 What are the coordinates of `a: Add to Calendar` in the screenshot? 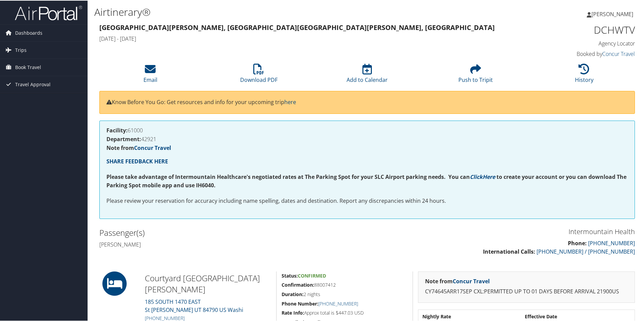 It's located at (367, 74).